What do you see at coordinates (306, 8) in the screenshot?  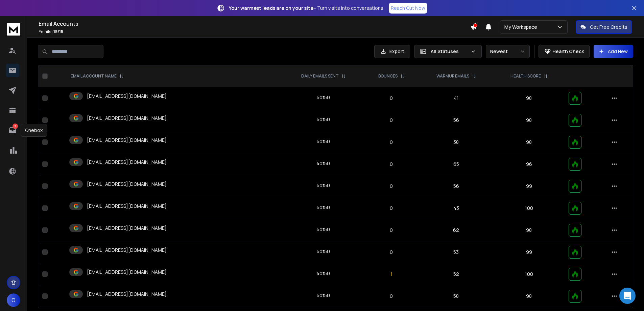 I see `p: – Turn visits into conversations` at bounding box center [306, 8].